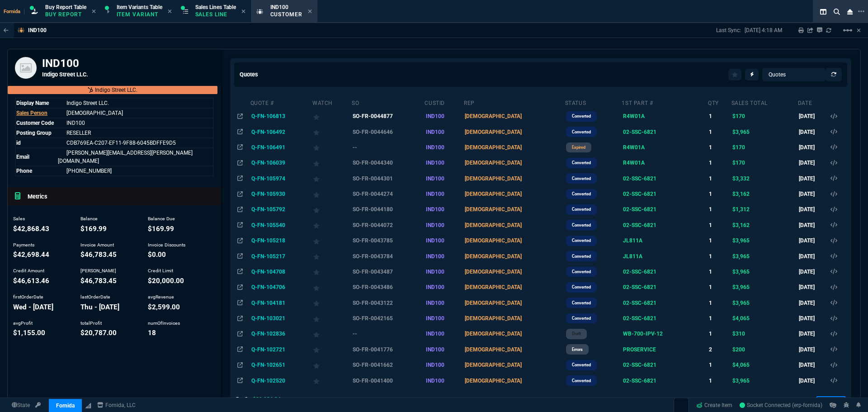  Describe the element at coordinates (166, 245) in the screenshot. I see `span: Invoice Discounts` at that location.